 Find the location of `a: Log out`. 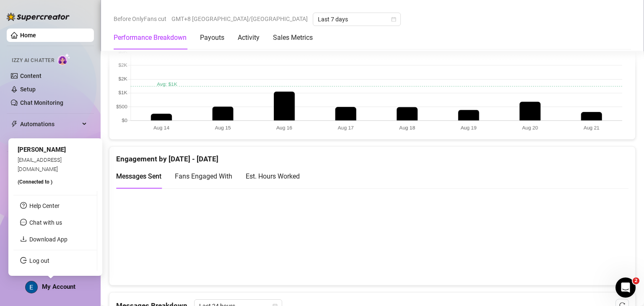

a: Log out is located at coordinates (39, 261).